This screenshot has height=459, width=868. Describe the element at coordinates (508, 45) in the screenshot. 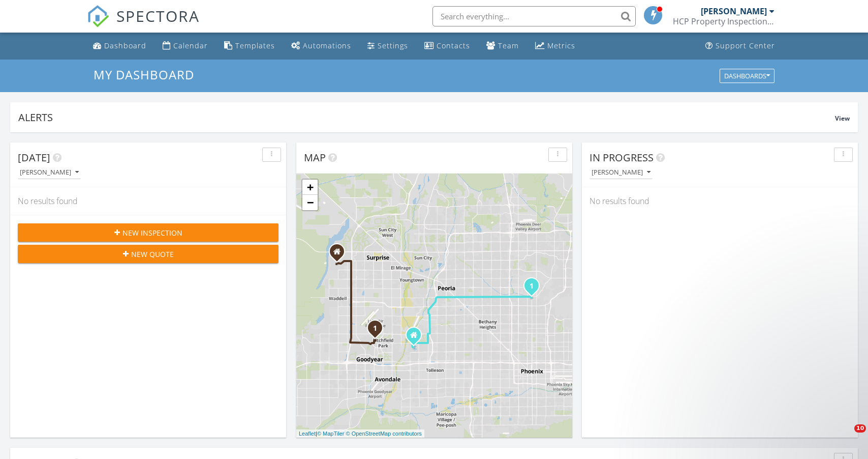

I see `div: Team` at that location.